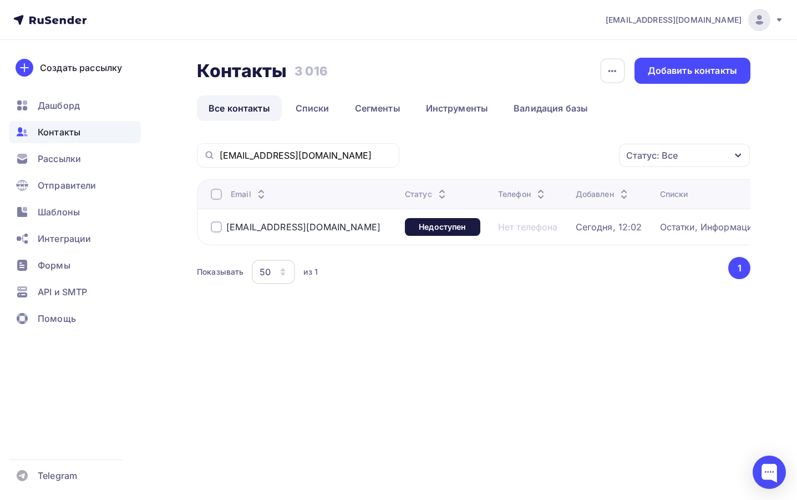 The width and height of the screenshot is (797, 500). Describe the element at coordinates (528, 227) in the screenshot. I see `a: Нет телефона` at that location.